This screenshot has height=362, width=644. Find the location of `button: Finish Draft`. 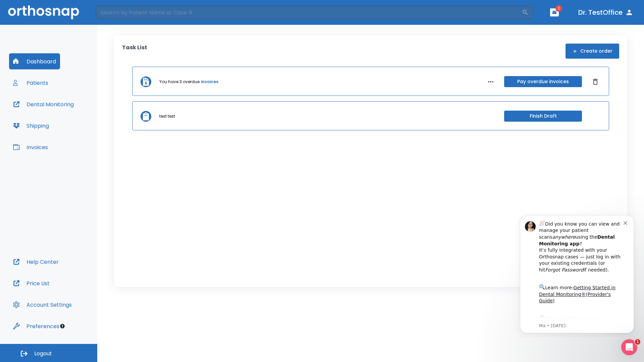

button: Finish Draft is located at coordinates (543, 116).